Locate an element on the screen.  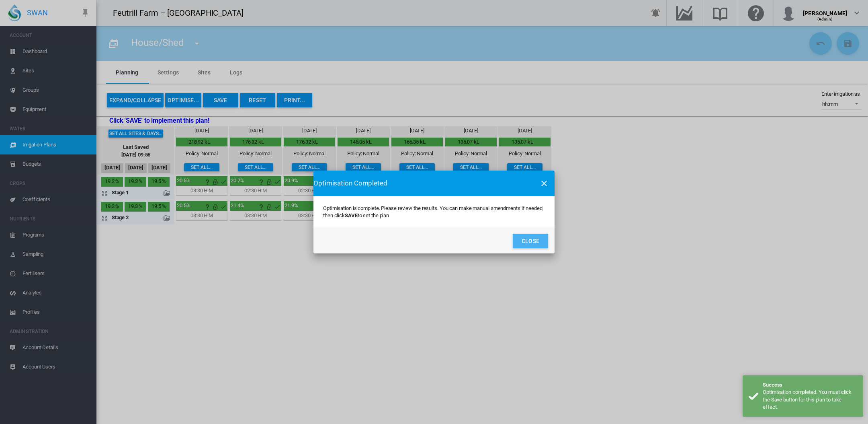
md-dialog: Optimisation is ... is located at coordinates (434, 212).